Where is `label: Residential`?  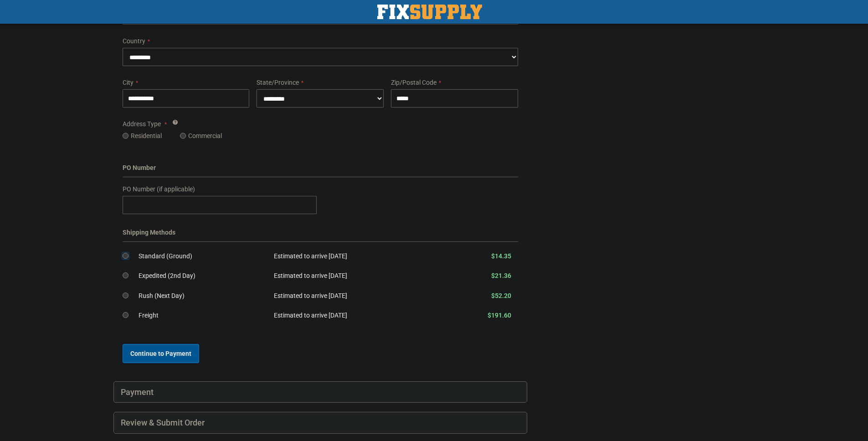
label: Residential is located at coordinates (146, 136).